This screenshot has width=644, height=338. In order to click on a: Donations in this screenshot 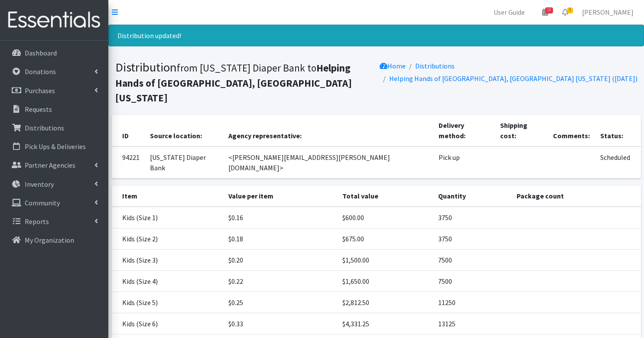, I will do `click(55, 71)`.